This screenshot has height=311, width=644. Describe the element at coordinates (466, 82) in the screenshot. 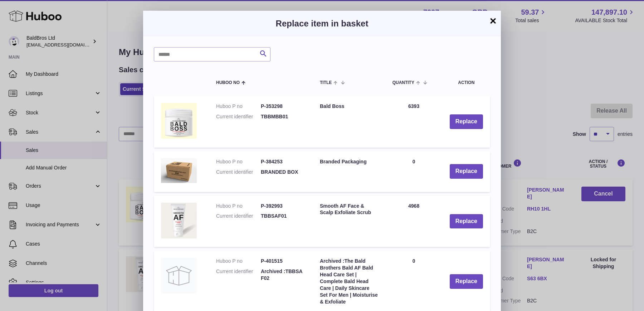

I see `th: Action` at that location.